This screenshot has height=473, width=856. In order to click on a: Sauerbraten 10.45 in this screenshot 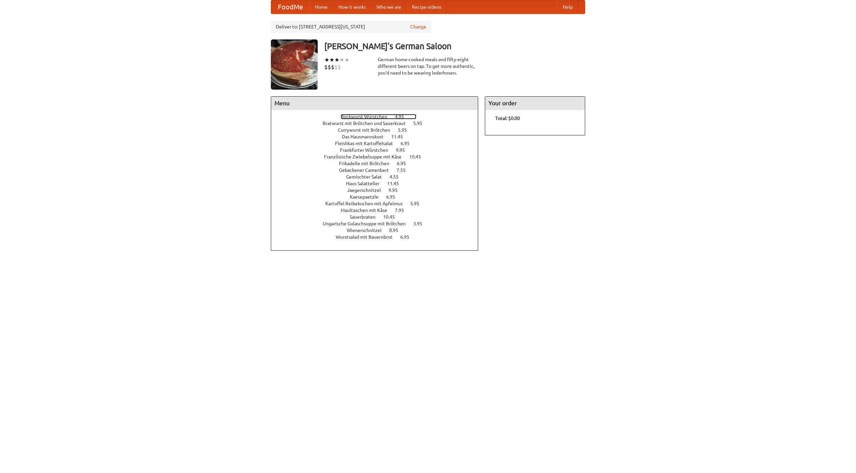, I will do `click(379, 217)`.